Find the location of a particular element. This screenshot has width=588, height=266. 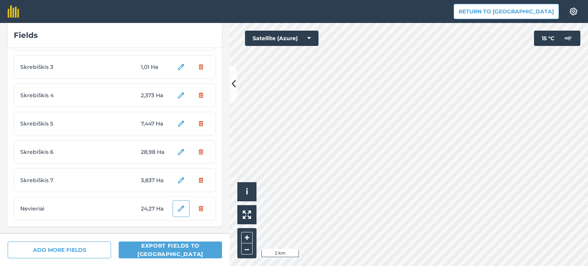

button: 15 °C is located at coordinates (557, 38).